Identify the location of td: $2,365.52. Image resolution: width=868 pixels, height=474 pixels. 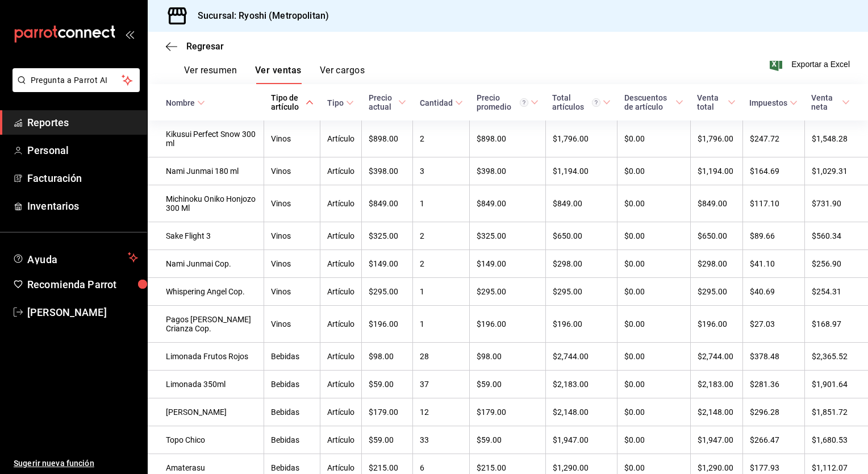
(836, 356).